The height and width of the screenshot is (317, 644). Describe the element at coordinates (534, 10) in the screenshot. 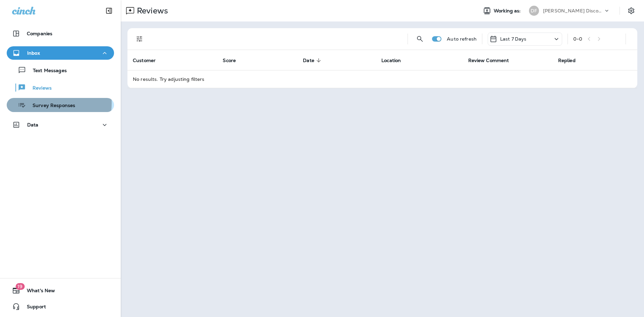

I see `div: DF` at that location.